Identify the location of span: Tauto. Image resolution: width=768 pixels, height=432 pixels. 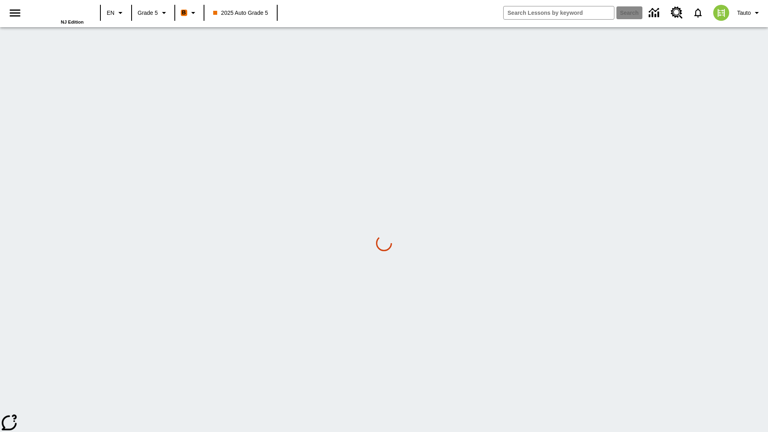
(744, 13).